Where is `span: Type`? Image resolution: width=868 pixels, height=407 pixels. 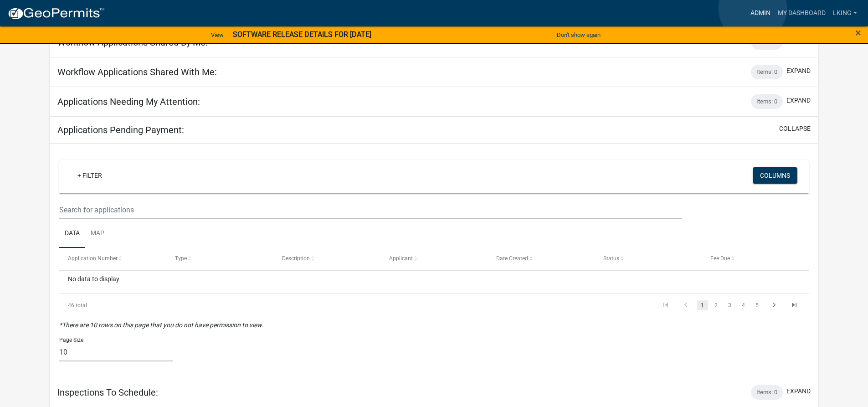 span: Type is located at coordinates (181, 258).